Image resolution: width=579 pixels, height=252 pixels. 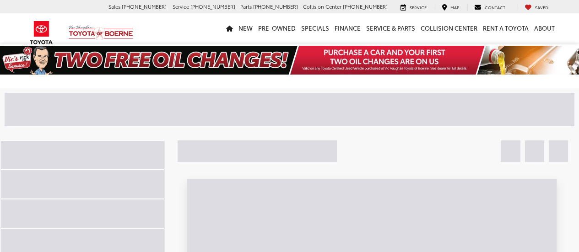 What do you see at coordinates (322, 6) in the screenshot?
I see `span: Collision Center` at bounding box center [322, 6].